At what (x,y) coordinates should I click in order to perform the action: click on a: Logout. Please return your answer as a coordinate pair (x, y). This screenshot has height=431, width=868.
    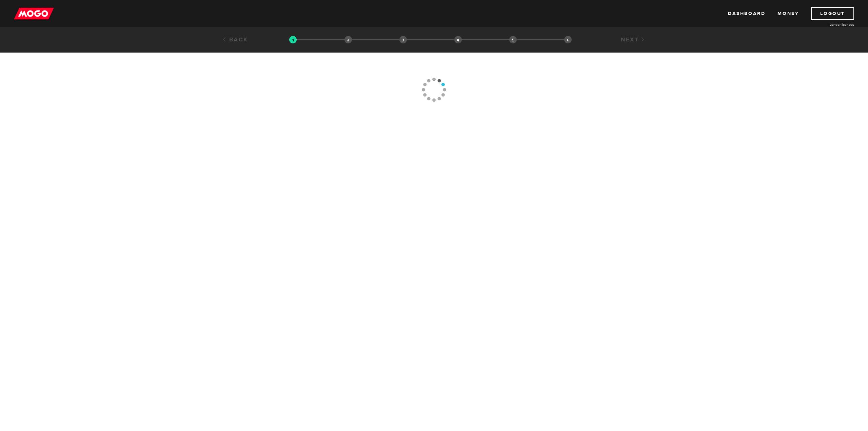
    Looking at the image, I should click on (832, 14).